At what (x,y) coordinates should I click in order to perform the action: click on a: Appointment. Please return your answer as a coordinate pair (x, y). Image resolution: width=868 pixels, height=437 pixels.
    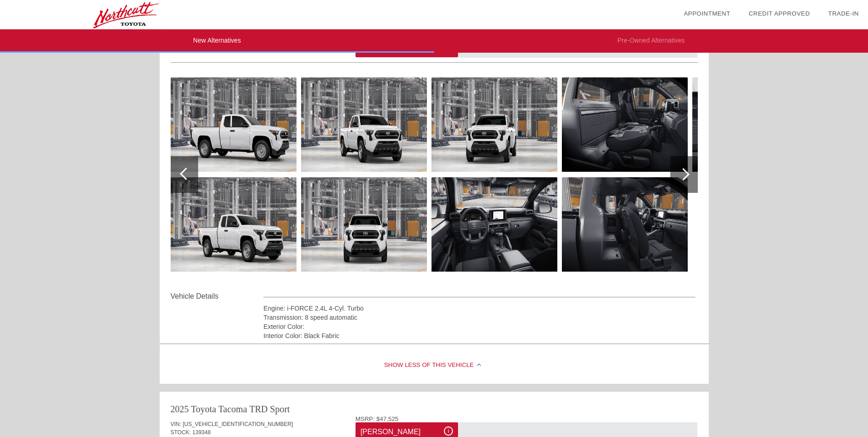
    Looking at the image, I should click on (707, 13).